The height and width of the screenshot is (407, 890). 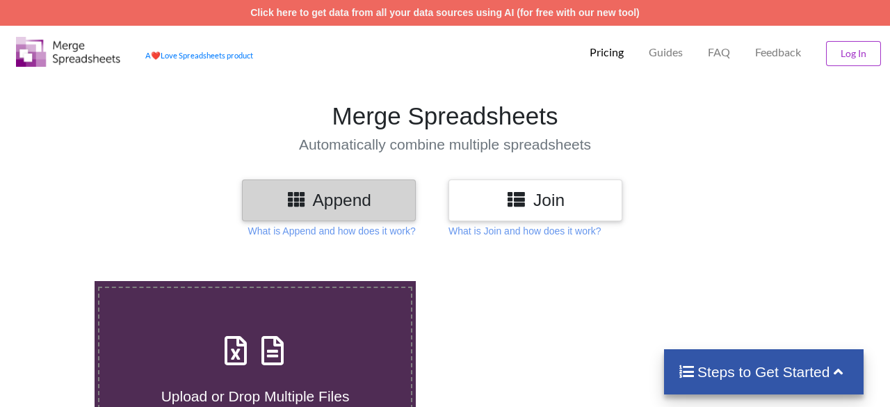 I want to click on h3: Append, so click(x=329, y=199).